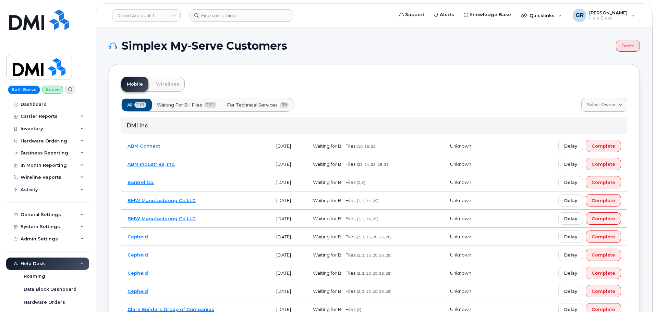 The image size is (656, 312). I want to click on span: Select Owner, so click(602, 105).